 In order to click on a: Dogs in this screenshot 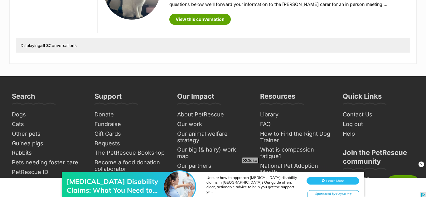, I will do `click(47, 115)`.